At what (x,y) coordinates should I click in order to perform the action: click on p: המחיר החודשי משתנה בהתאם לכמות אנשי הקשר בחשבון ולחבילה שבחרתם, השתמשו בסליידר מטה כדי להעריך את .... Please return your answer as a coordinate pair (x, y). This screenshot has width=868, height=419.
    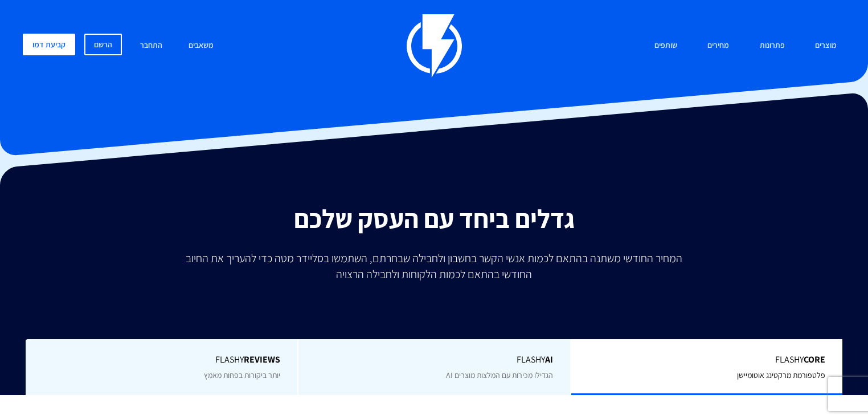
    Looking at the image, I should click on (434, 266).